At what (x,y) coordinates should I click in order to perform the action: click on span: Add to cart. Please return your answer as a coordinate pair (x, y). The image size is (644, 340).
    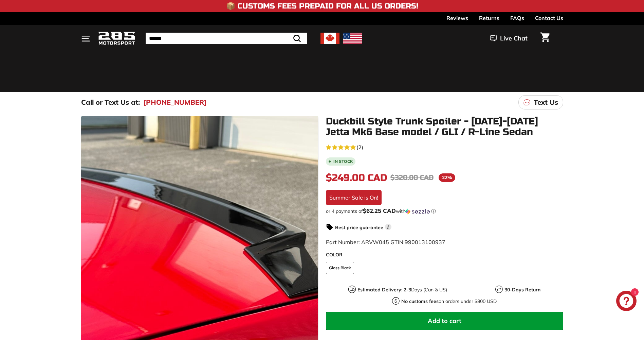
    Looking at the image, I should click on (444, 321).